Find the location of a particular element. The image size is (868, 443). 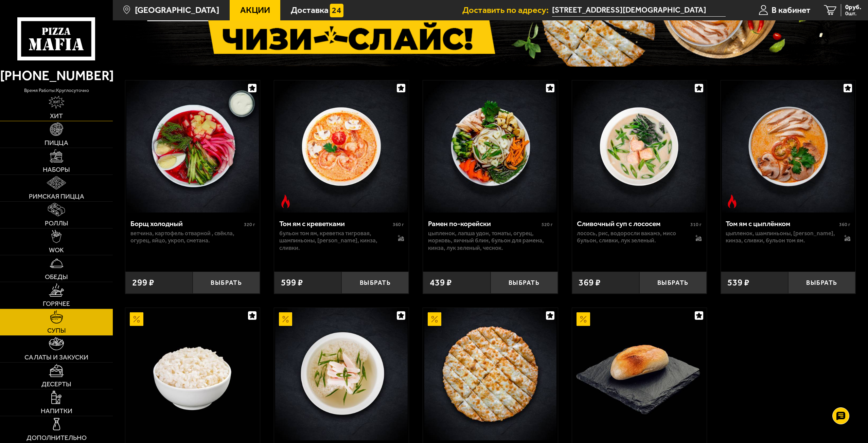

div: Том ям с цыплёнком is located at coordinates (781, 223).